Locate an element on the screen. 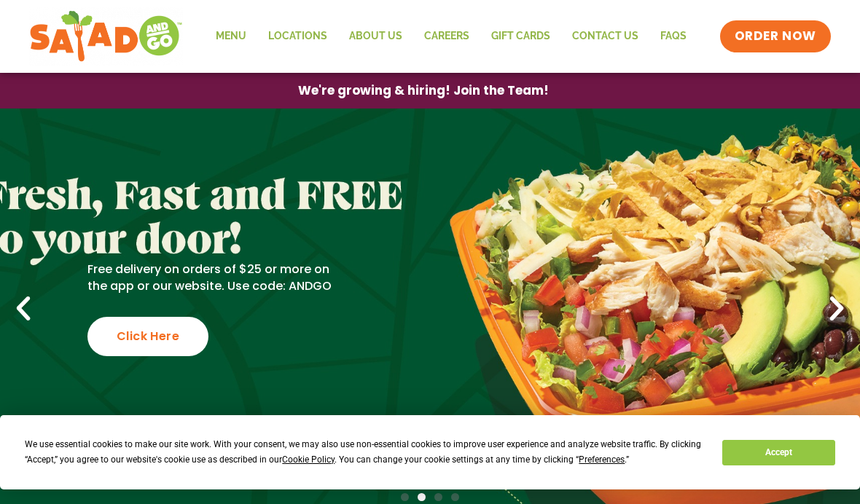  a: Locations is located at coordinates (297, 37).